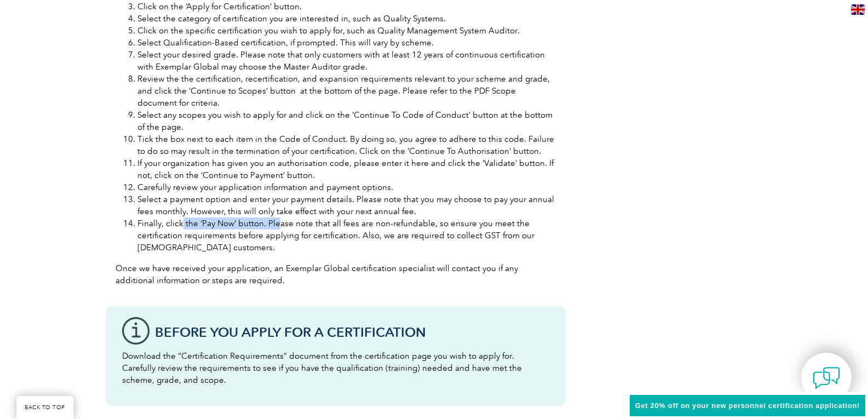 This screenshot has width=868, height=419. Describe the element at coordinates (346, 91) in the screenshot. I see `li: Review the the certification, recertification, and expansion requirements relevant to your scheme...` at that location.